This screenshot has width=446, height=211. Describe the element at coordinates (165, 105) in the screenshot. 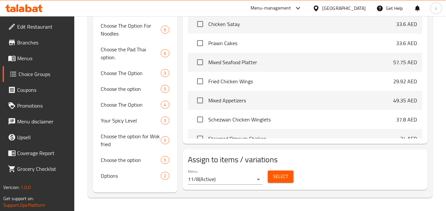

I see `span: 4` at that location.